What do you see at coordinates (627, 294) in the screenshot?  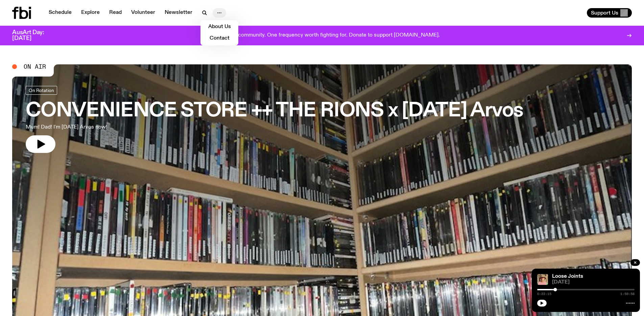 I see `span: 1:59:58` at bounding box center [627, 294].